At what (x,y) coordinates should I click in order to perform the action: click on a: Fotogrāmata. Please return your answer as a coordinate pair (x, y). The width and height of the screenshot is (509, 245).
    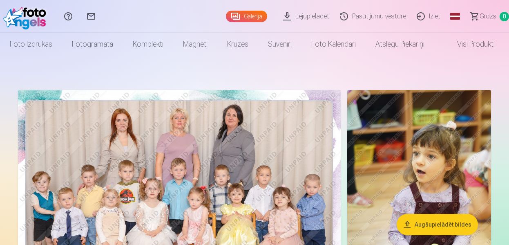
    Looking at the image, I should click on (92, 44).